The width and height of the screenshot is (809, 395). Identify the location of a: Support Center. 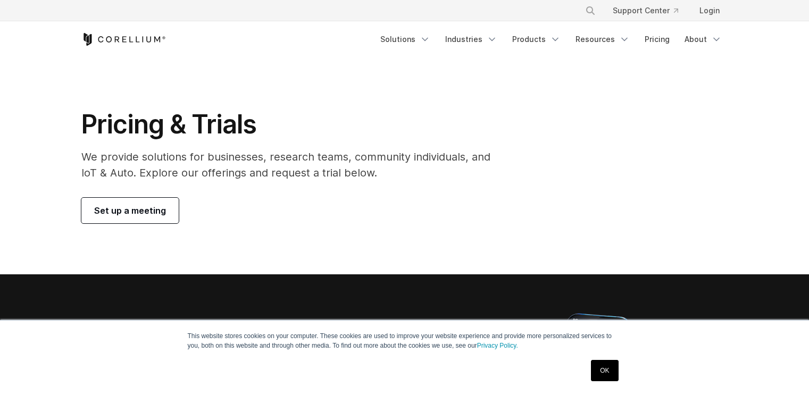
(645, 11).